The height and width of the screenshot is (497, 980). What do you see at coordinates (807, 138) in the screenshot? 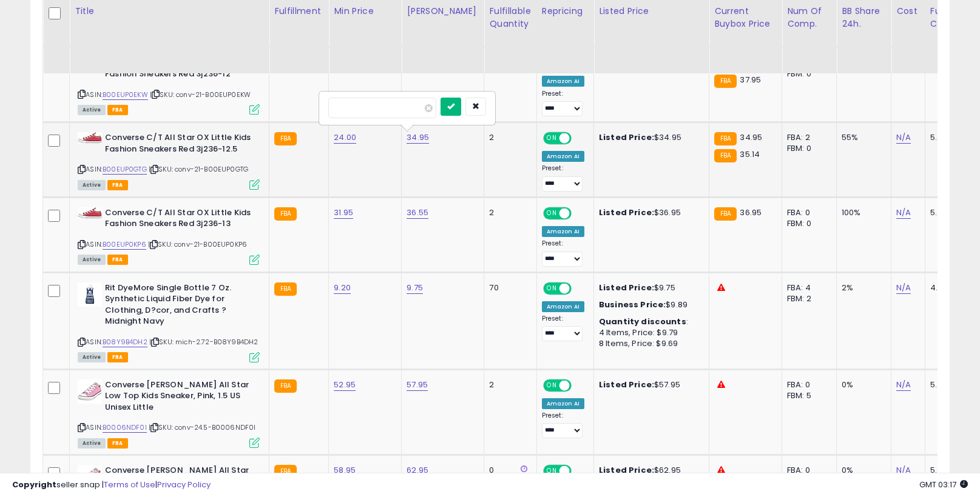
I see `div: FBA: 2` at bounding box center [807, 138].